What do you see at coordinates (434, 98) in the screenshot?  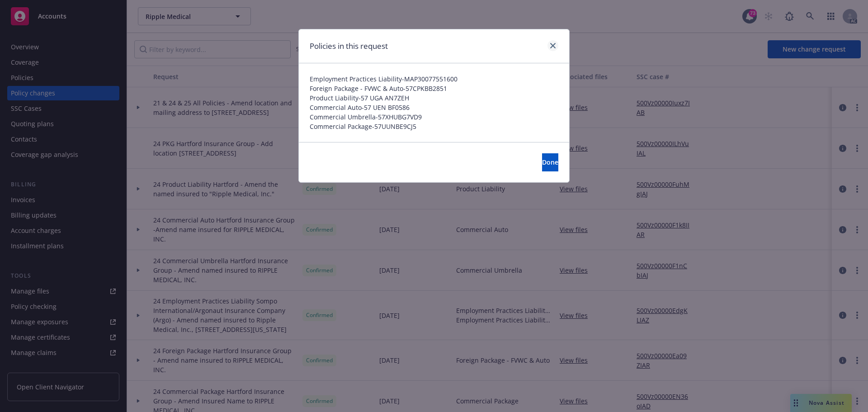 I see `span: Product Liability - 57 UGA AN7ZEH` at bounding box center [434, 98].